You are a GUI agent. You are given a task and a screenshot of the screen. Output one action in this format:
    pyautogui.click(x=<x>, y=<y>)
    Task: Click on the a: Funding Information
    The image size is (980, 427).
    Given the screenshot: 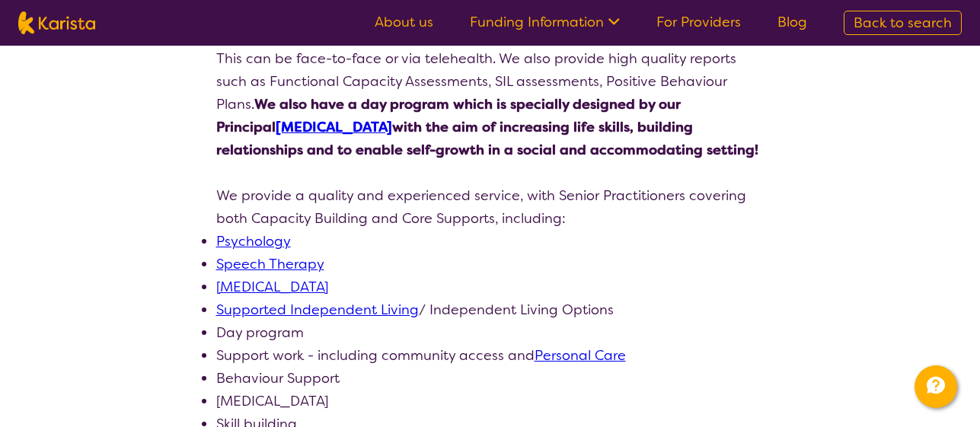 What is the action you would take?
    pyautogui.click(x=544, y=22)
    